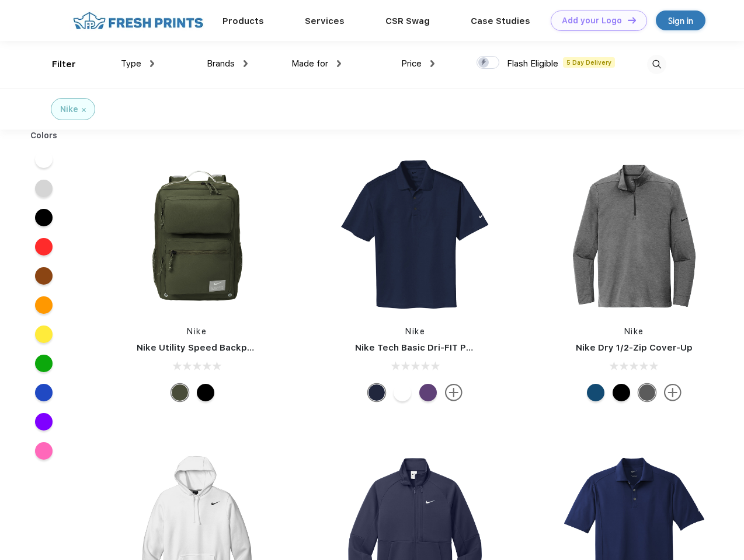 The width and height of the screenshot is (744, 560). What do you see at coordinates (83, 110) in the screenshot?
I see `img: filter_cancel.svg` at bounding box center [83, 110].